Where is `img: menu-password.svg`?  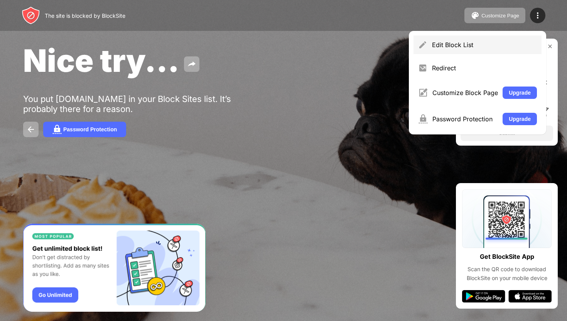 img: menu-password.svg is located at coordinates (423, 119).